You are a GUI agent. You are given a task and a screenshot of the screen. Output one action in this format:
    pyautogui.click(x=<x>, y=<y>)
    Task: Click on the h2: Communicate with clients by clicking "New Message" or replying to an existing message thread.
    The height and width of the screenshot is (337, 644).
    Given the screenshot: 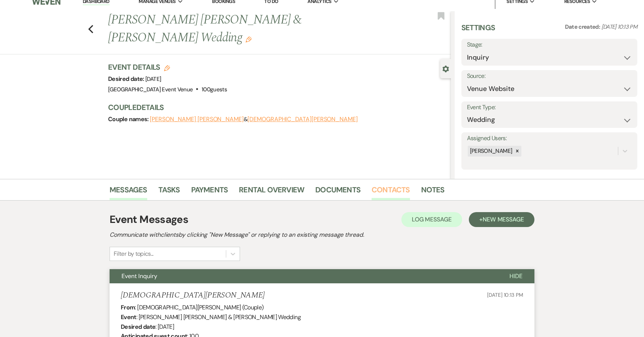 What is the action you would take?
    pyautogui.click(x=322, y=234)
    